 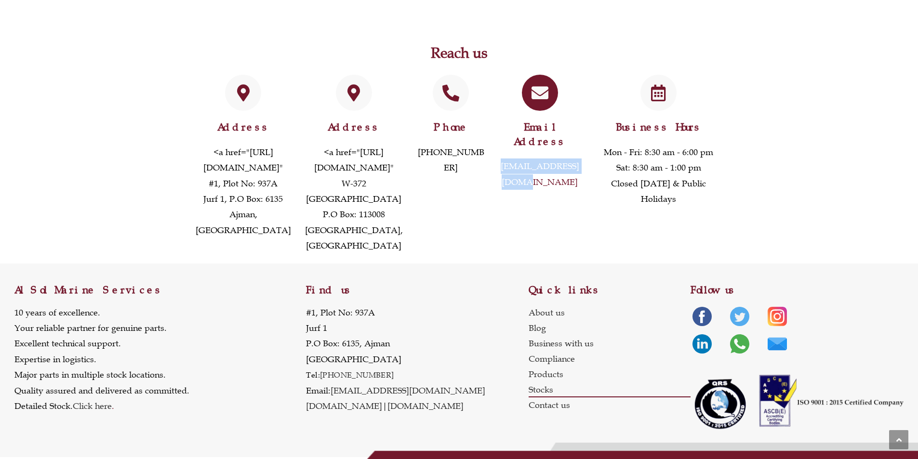 I want to click on a: Stocks, so click(x=610, y=390).